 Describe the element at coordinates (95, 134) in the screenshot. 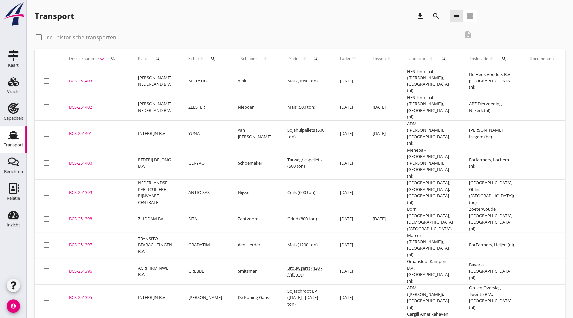

I see `div: BCS-251401` at that location.